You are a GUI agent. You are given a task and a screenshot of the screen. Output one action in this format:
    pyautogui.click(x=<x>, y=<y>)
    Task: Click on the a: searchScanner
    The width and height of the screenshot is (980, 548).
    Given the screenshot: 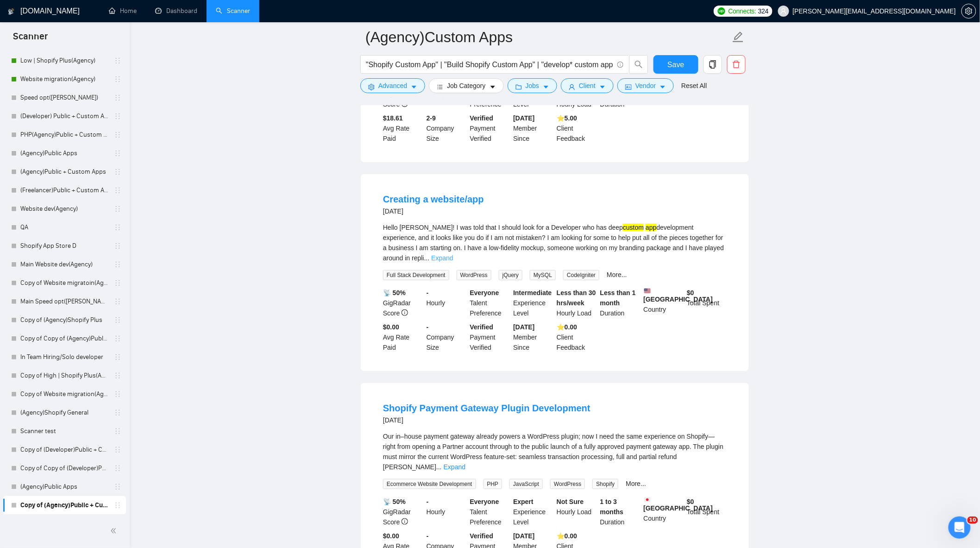 What is the action you would take?
    pyautogui.click(x=233, y=11)
    